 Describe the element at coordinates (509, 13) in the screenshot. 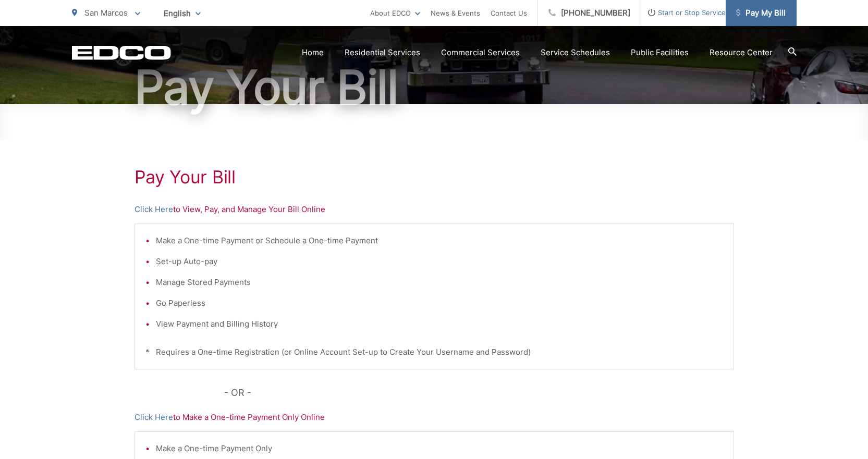

I see `a: Contact Us` at that location.